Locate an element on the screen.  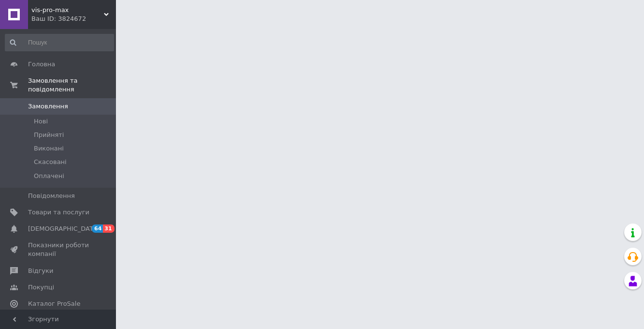
span: Оплачені is located at coordinates (49, 176).